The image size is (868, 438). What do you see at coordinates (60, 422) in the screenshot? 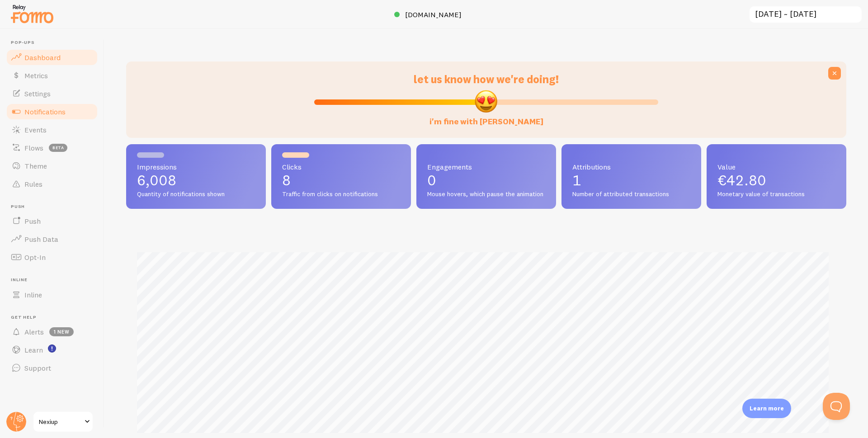
I see `span: Nexiup` at bounding box center [60, 422].